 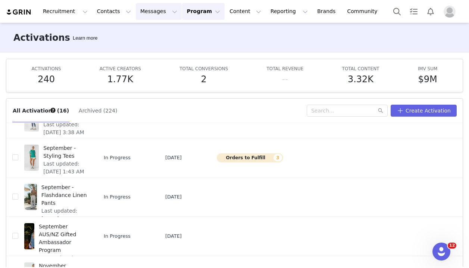 I want to click on button: Content, so click(x=245, y=11).